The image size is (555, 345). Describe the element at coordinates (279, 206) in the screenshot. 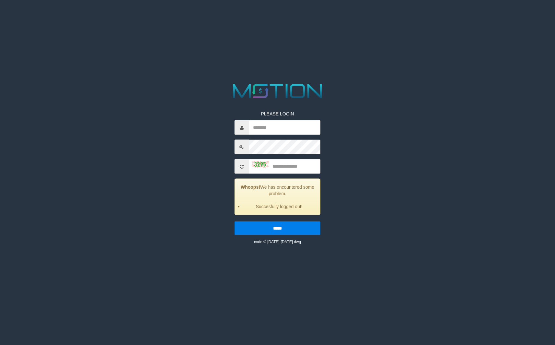

I see `li: Succesfully logged out!` at that location.